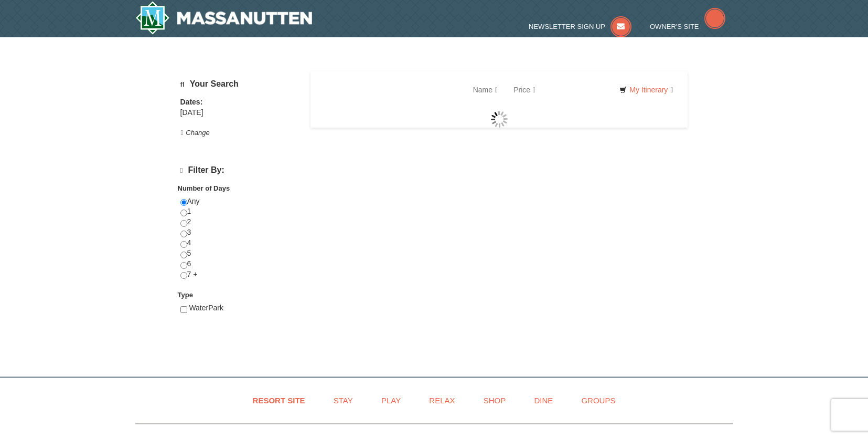 The width and height of the screenshot is (868, 438). Describe the element at coordinates (185, 294) in the screenshot. I see `strong: Type` at that location.